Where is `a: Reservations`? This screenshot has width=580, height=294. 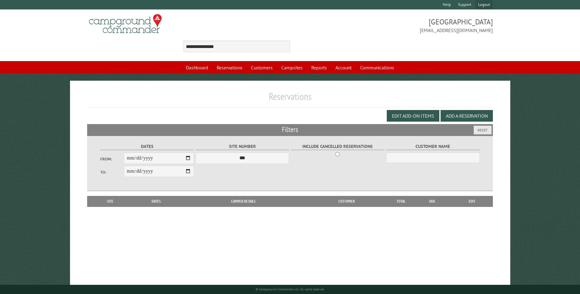
a: Reservations is located at coordinates (230, 68).